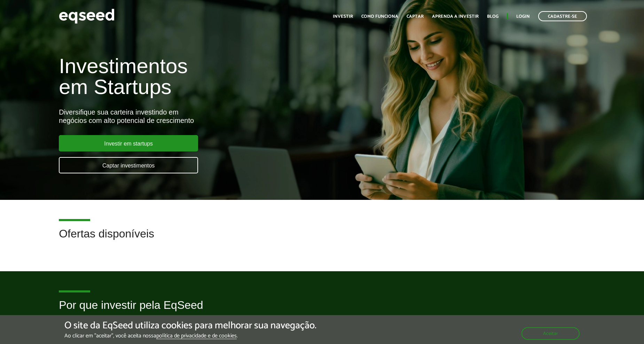 The height and width of the screenshot is (344, 644). What do you see at coordinates (563, 16) in the screenshot?
I see `a: Cadastre-se` at bounding box center [563, 16].